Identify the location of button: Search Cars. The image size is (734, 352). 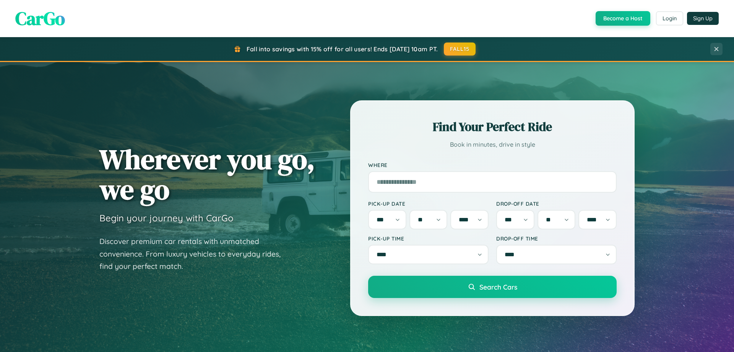
(493, 286).